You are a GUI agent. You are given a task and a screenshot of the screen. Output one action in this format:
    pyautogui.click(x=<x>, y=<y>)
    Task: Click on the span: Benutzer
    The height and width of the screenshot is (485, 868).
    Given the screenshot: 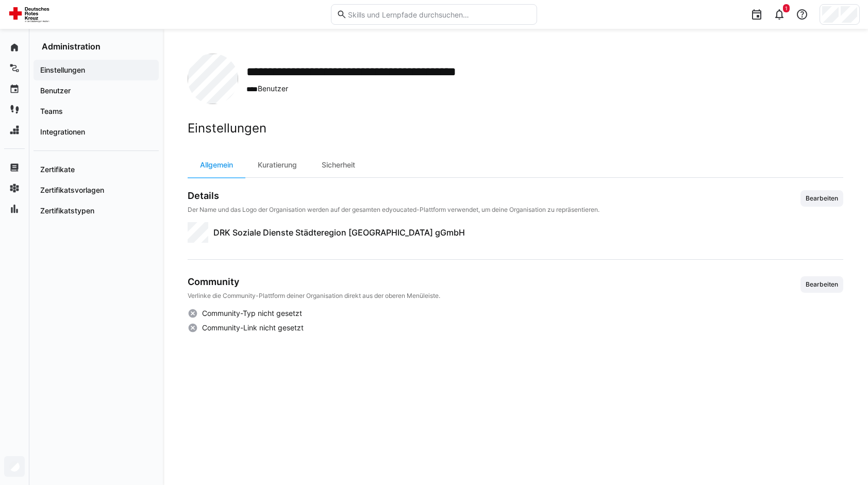 What is the action you would take?
    pyautogui.click(x=392, y=89)
    